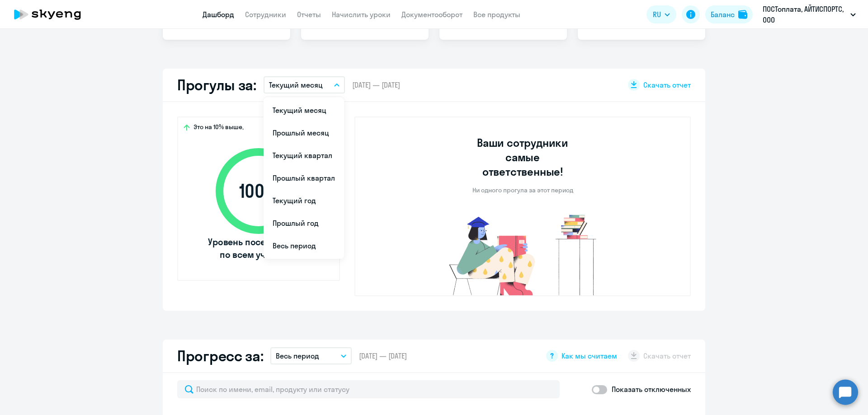  I want to click on img: no-truants, so click(523, 254).